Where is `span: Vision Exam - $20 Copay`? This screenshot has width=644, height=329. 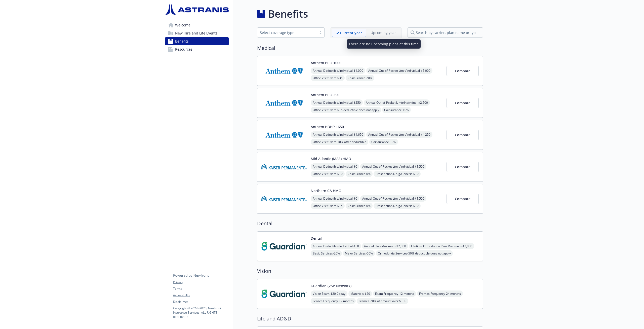 span: Vision Exam - $20 Copay is located at coordinates (329, 294).